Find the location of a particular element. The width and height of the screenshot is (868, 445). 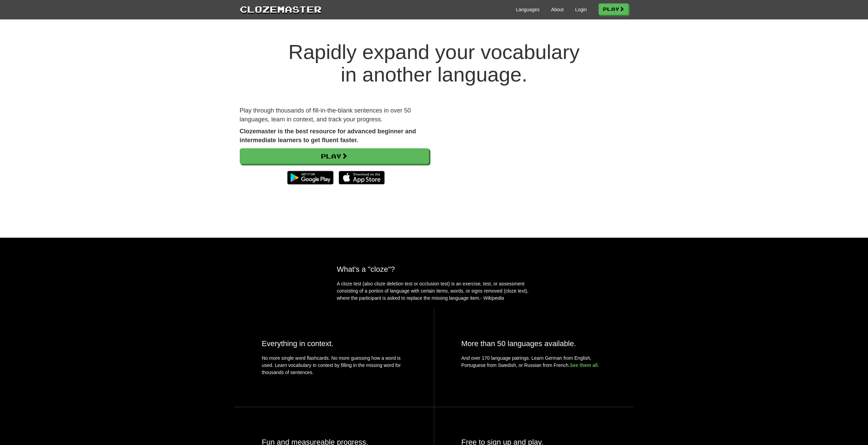

p: And over 170 language pairings. Learn German from English, Portuguese from Swedish, or Russian fr... is located at coordinates (534, 362).